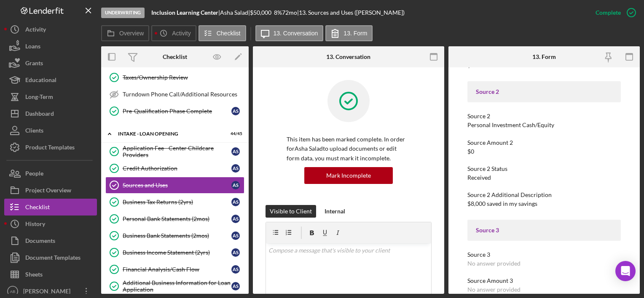  I want to click on a: Taxes/Ownership Review, so click(175, 78).